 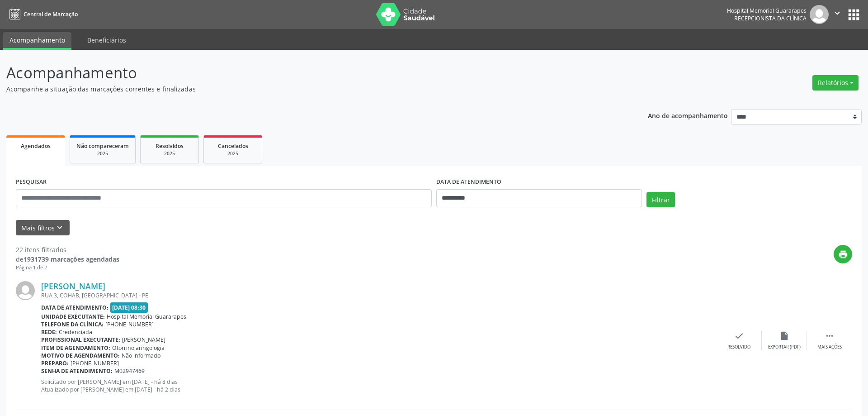 What do you see at coordinates (138, 347) in the screenshot?
I see `span: Otorrinolaringologia` at bounding box center [138, 347].